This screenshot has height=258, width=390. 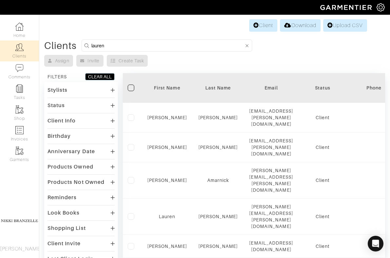 I want to click on div: Stylists, so click(x=57, y=90).